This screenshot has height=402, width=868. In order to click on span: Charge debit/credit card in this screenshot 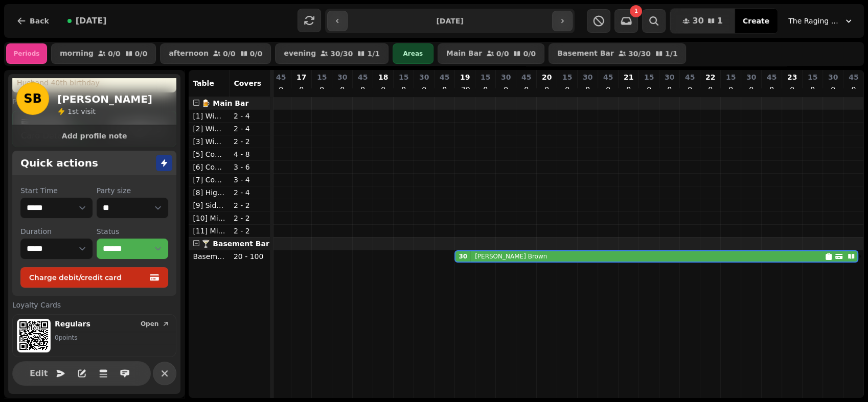, I will do `click(88, 278)`.